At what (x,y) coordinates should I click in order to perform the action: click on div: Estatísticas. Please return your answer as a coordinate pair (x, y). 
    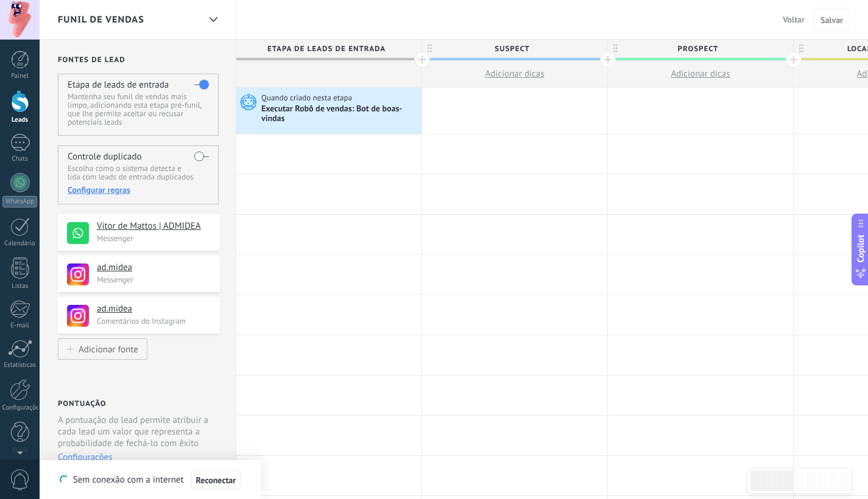
    Looking at the image, I should click on (20, 365).